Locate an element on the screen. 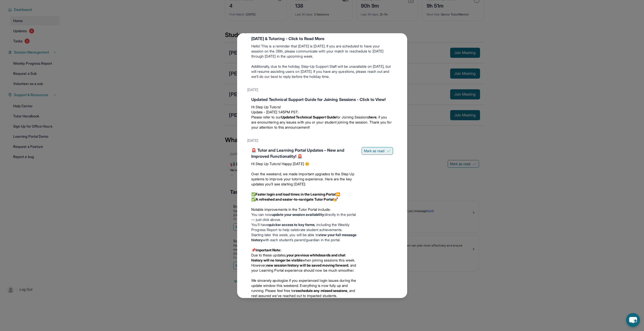  div: 🚨 Tutor and Learning Portal Updates – New and Improved Functionality! 🚨 is located at coordinates (305, 153).